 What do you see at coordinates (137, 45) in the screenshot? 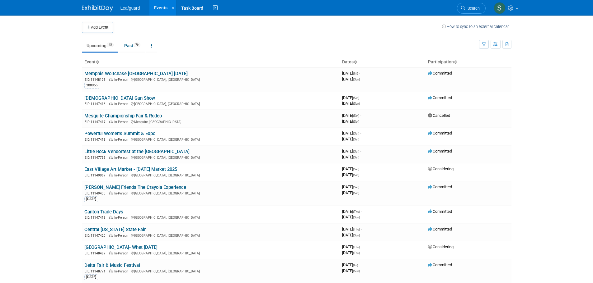
I see `span: 76` at bounding box center [137, 45].